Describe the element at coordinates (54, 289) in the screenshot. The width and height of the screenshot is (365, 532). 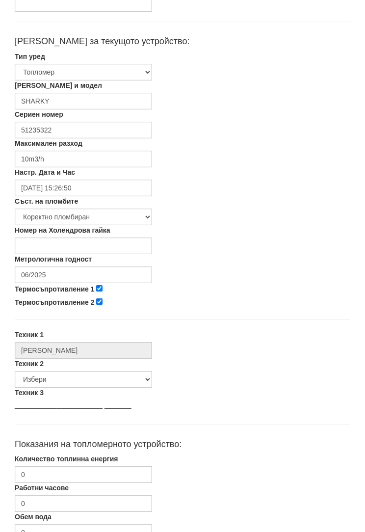
I see `label: Термосъпротивление 1` at that location.